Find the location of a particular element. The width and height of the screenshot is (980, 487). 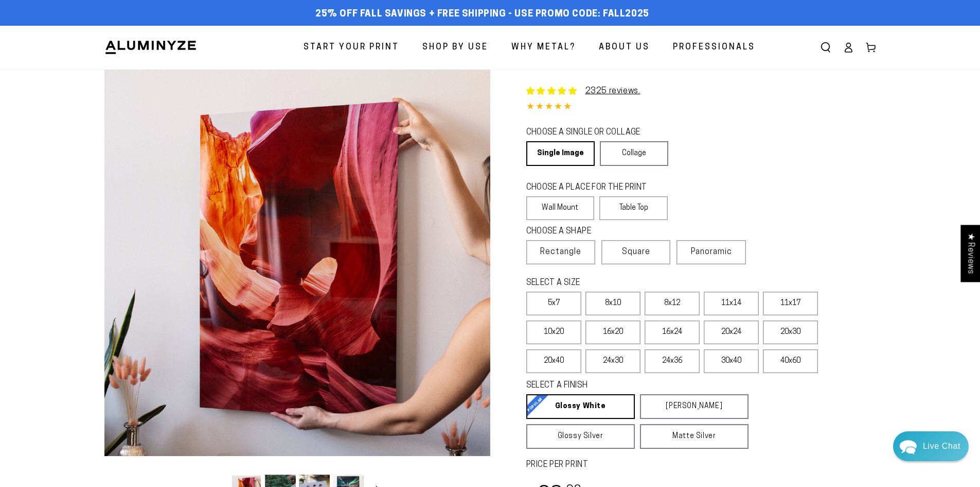

a: Glossy White is located at coordinates (580, 407).